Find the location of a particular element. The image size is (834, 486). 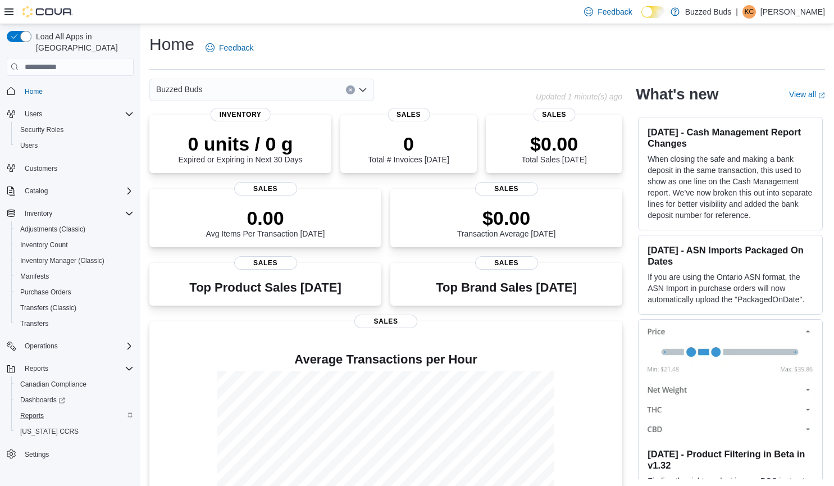

button: Settings is located at coordinates (70, 454).